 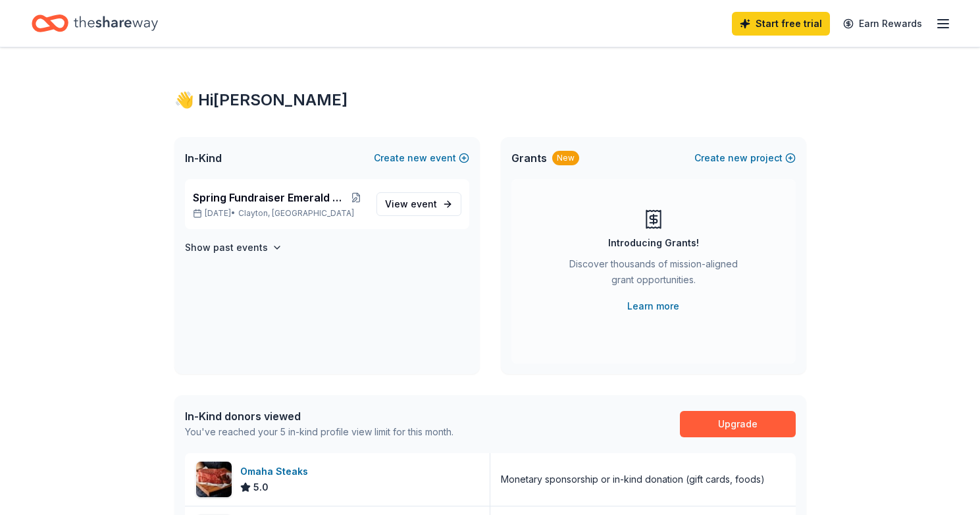 What do you see at coordinates (424, 203) in the screenshot?
I see `span: event` at bounding box center [424, 203].